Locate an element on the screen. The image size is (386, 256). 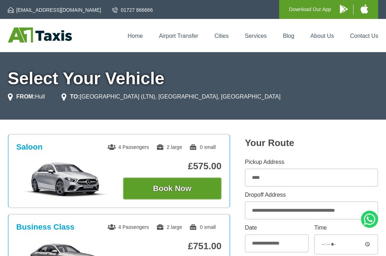
label: Date is located at coordinates (276, 228).